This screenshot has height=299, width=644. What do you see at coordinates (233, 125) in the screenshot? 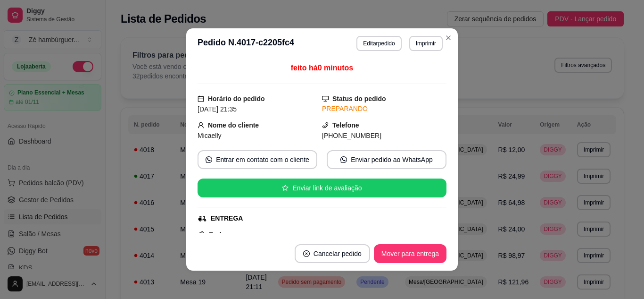
I see `strong: Nome do cliente` at bounding box center [233, 125].